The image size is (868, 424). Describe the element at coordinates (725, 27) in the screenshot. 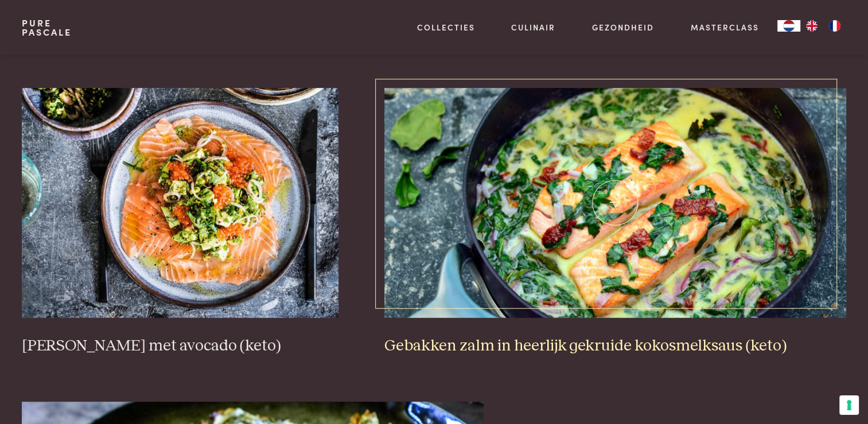

I see `a: Masterclass` at that location.